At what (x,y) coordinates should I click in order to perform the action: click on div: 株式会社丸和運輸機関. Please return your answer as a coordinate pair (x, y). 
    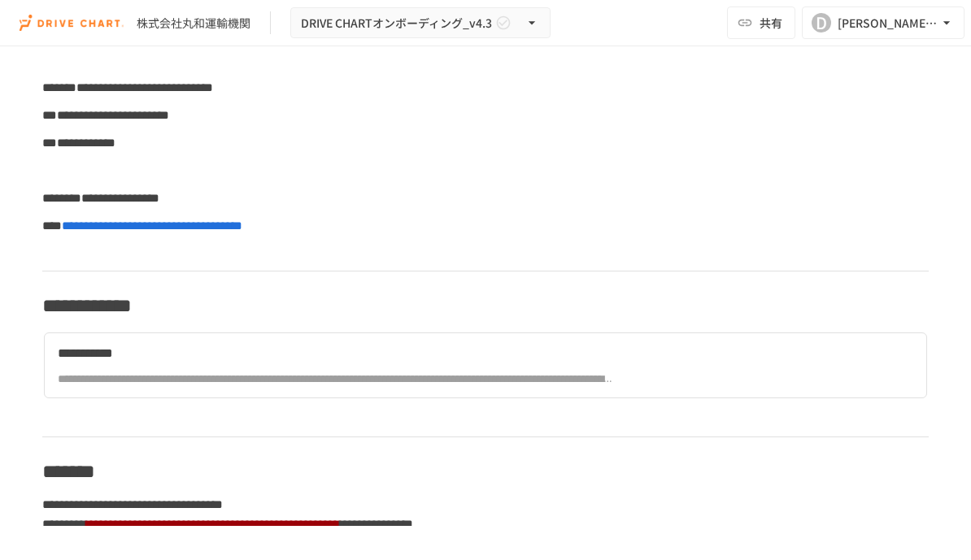
    Looking at the image, I should click on (194, 23).